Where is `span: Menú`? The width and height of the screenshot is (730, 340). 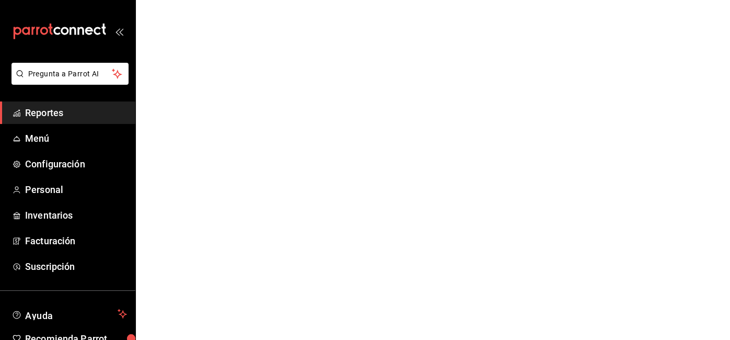
span: Menú is located at coordinates (76, 138).